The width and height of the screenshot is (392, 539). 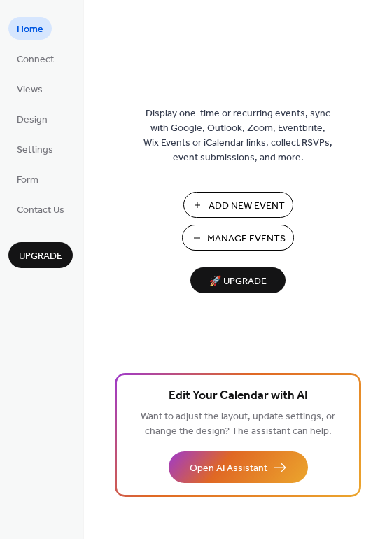 What do you see at coordinates (238, 424) in the screenshot?
I see `span: Want to adjust the layout, update settings, or change the design? The assistant can help.` at bounding box center [238, 424].